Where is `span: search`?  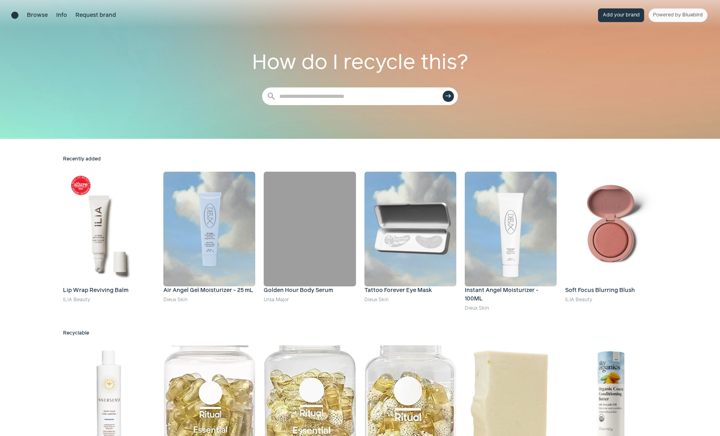 span: search is located at coordinates (271, 96).